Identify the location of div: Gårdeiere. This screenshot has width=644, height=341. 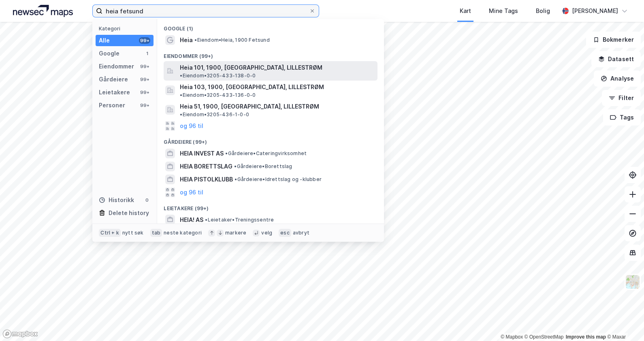
(114, 79).